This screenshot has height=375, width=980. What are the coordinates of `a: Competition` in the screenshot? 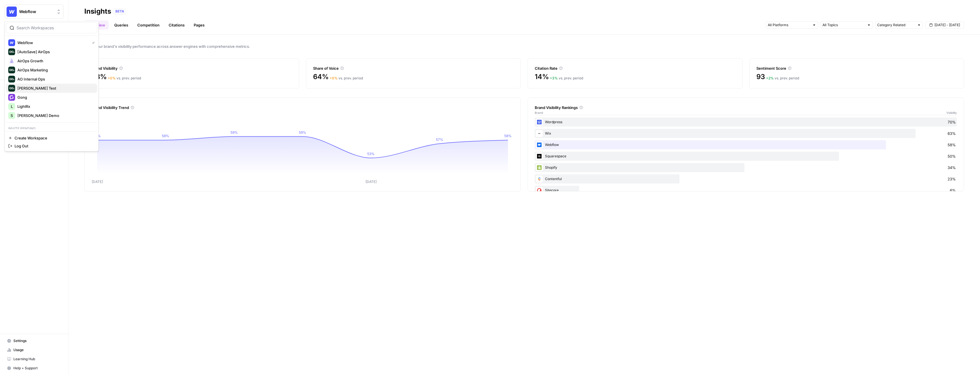 It's located at (149, 25).